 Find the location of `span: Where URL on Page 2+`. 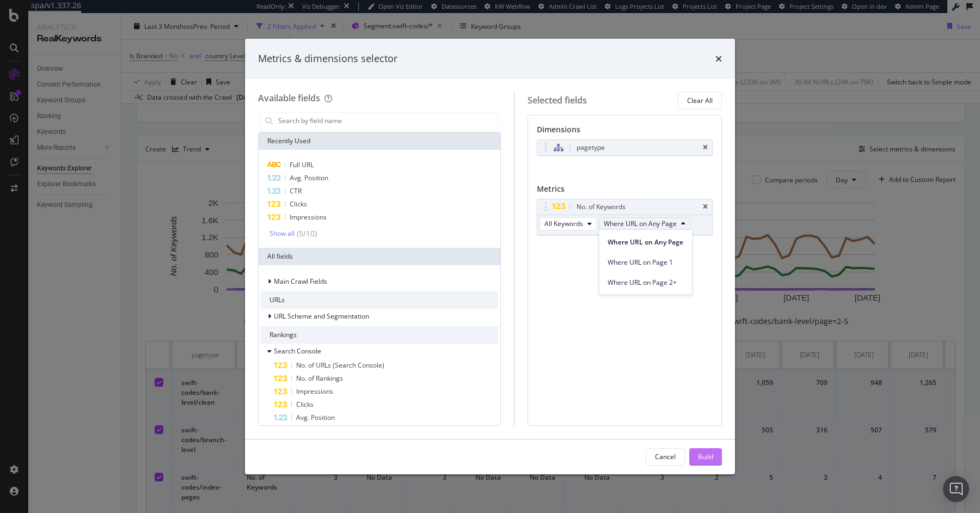

span: Where URL on Page 2+ is located at coordinates (645, 282).